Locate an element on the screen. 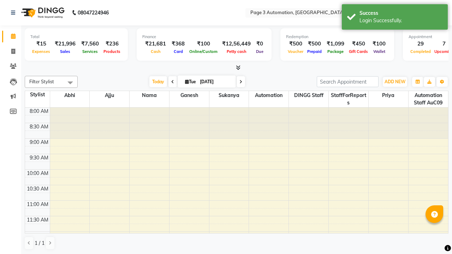 The width and height of the screenshot is (452, 254). div: ₹7,560 is located at coordinates (90, 44).